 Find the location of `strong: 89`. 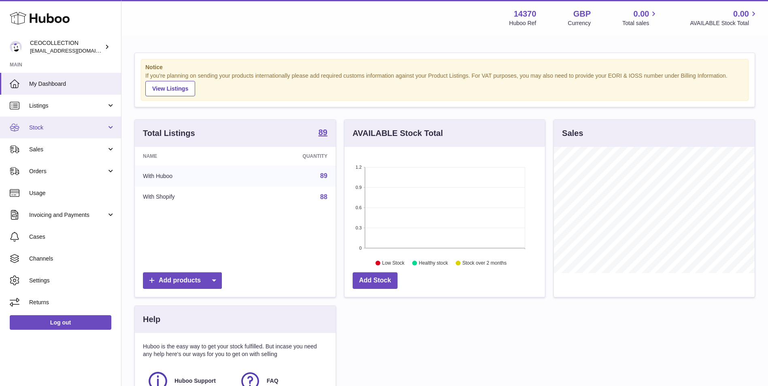

strong: 89 is located at coordinates (323, 132).